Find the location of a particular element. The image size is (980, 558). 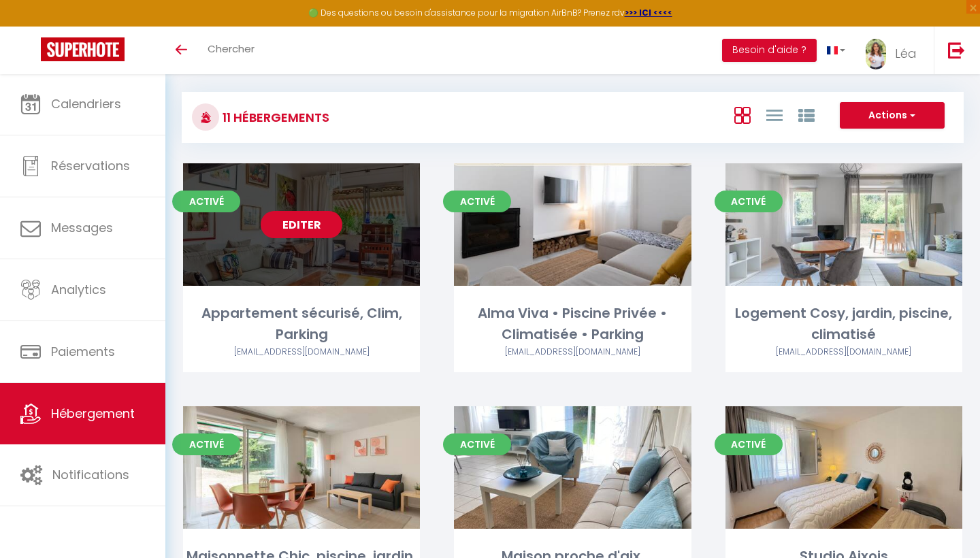

span: Léa is located at coordinates (906, 53).